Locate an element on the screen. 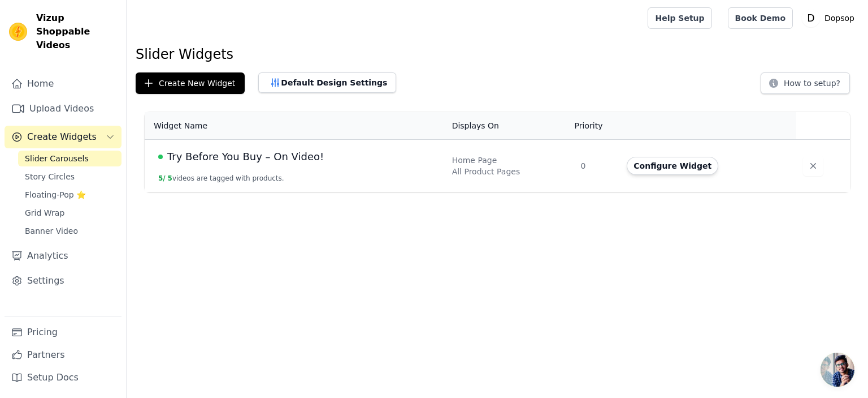  a: How to setup? is located at coordinates (805, 86).